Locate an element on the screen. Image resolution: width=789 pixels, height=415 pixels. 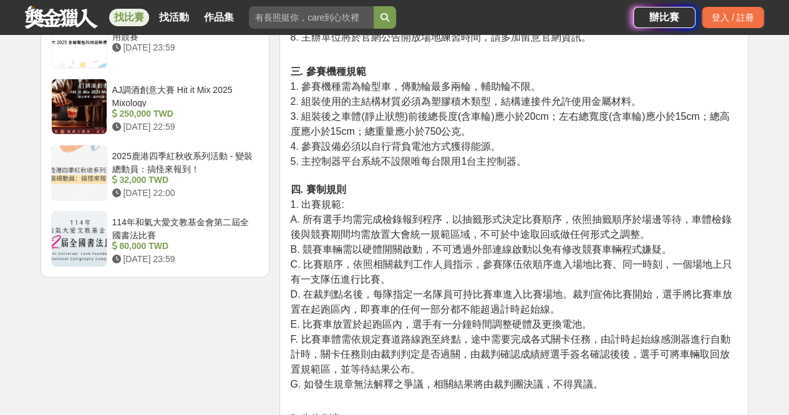
div: 32,000 TWD is located at coordinates (183, 180).